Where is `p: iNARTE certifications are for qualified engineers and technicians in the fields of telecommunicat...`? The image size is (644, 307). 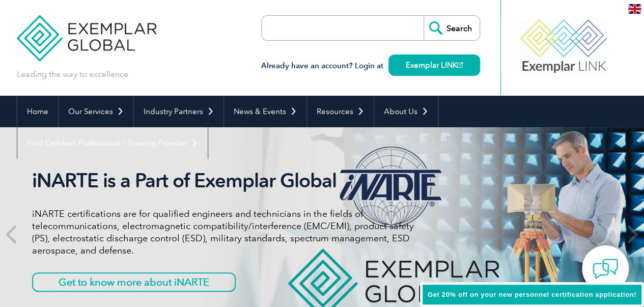
p: iNARTE certifications are for qualified engineers and technicians in the fields of telecommunicat... is located at coordinates (223, 232).